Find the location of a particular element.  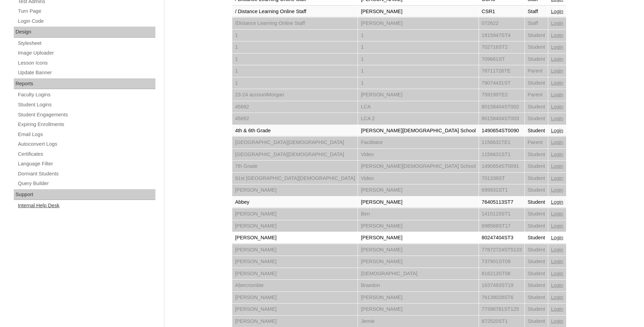

a: Student Engagements is located at coordinates (86, 115).